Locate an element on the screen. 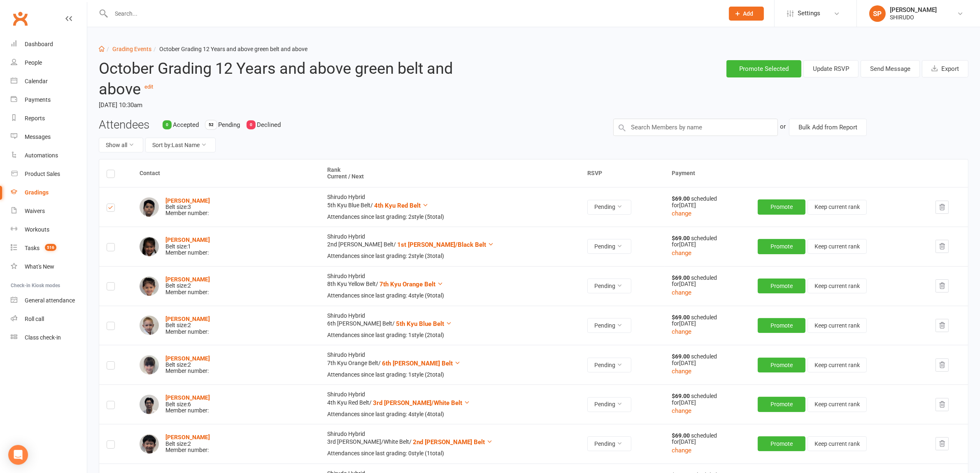  div: Dashboard is located at coordinates (39, 44).